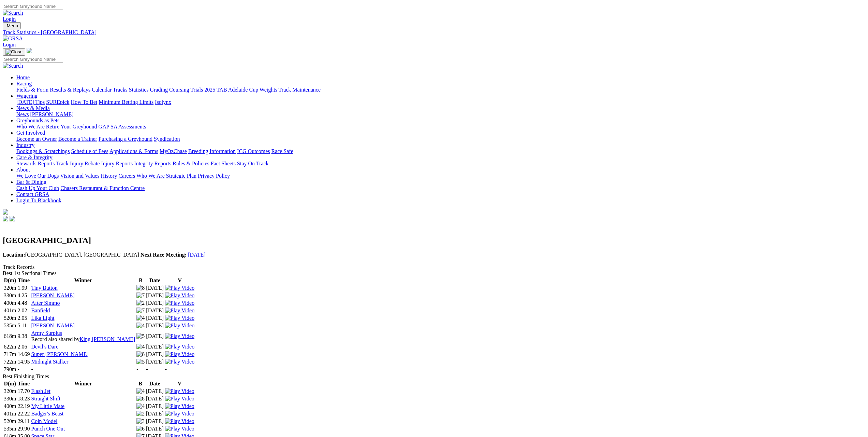 The height and width of the screenshot is (437, 868). Describe the element at coordinates (36, 138) in the screenshot. I see `a: Become an Owner` at that location.